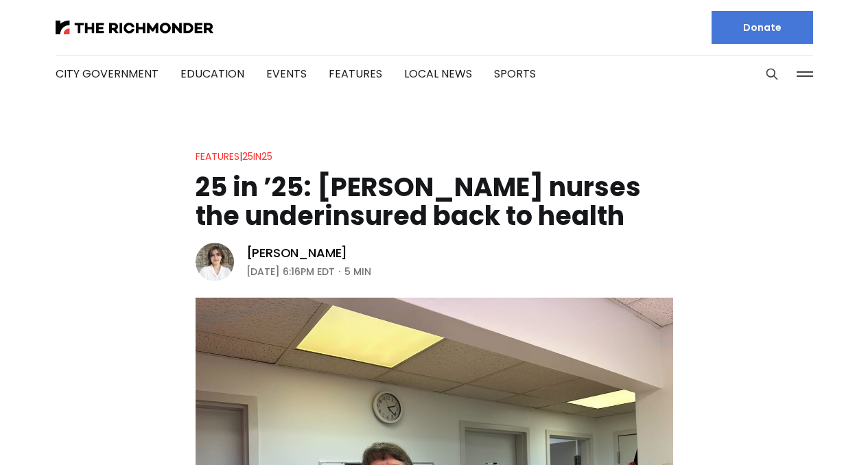 The height and width of the screenshot is (465, 868). Describe the element at coordinates (772, 74) in the screenshot. I see `button: Search this site` at that location.